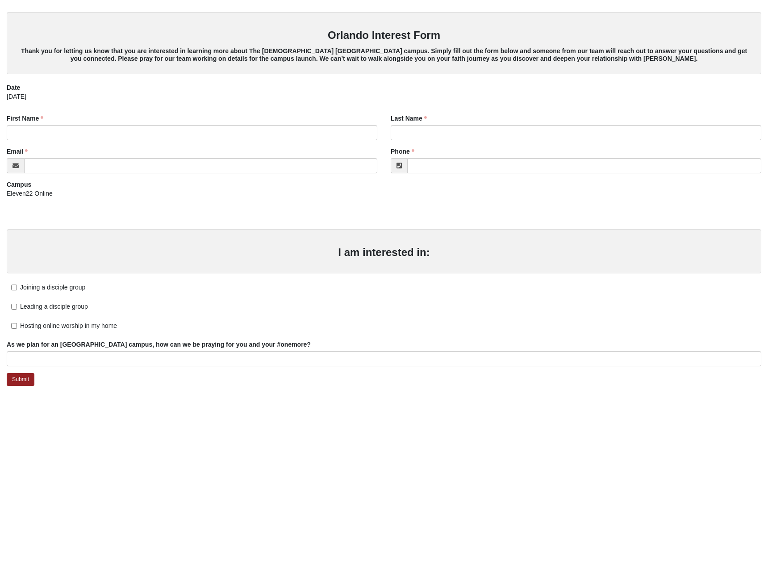 Image resolution: width=768 pixels, height=583 pixels. I want to click on h5: Thank you for letting us know that you are interested in learning more about The [DEMOGRAPHIC_DAT..., so click(384, 55).